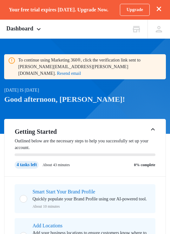 Image resolution: width=170 pixels, height=234 pixels. Describe the element at coordinates (145, 165) in the screenshot. I see `p: 0% complete` at that location.